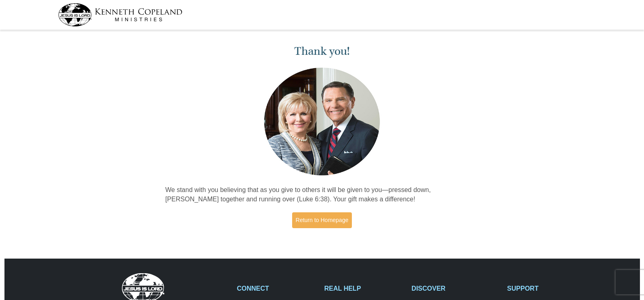 This screenshot has width=644, height=300. What do you see at coordinates (322, 220) in the screenshot?
I see `a: Return to Homepage` at bounding box center [322, 220].